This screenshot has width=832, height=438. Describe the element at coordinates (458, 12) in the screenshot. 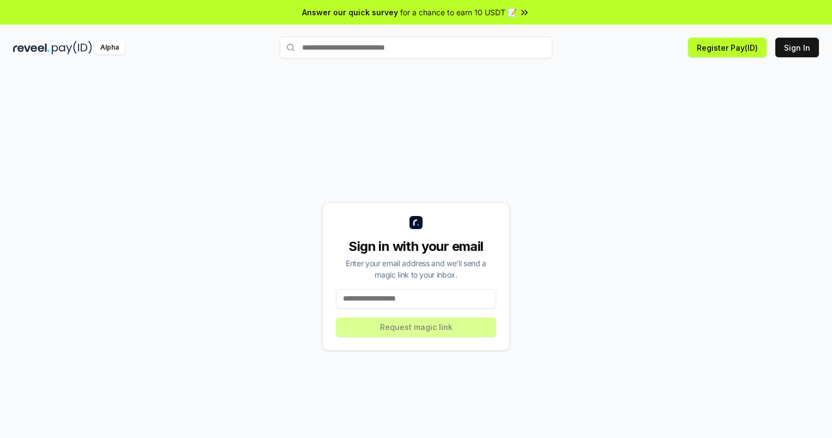

I see `span: for a chance to earn 10 USDT 📝` at that location.